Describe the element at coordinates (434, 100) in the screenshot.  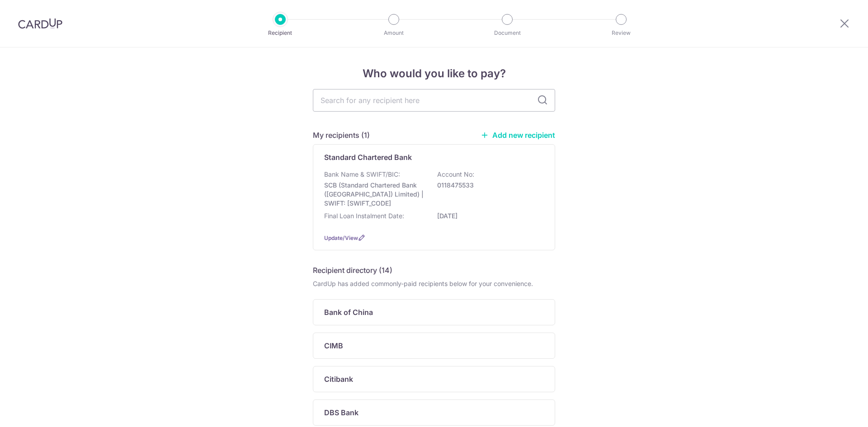
I see `input: Search for any recipient here` at that location.